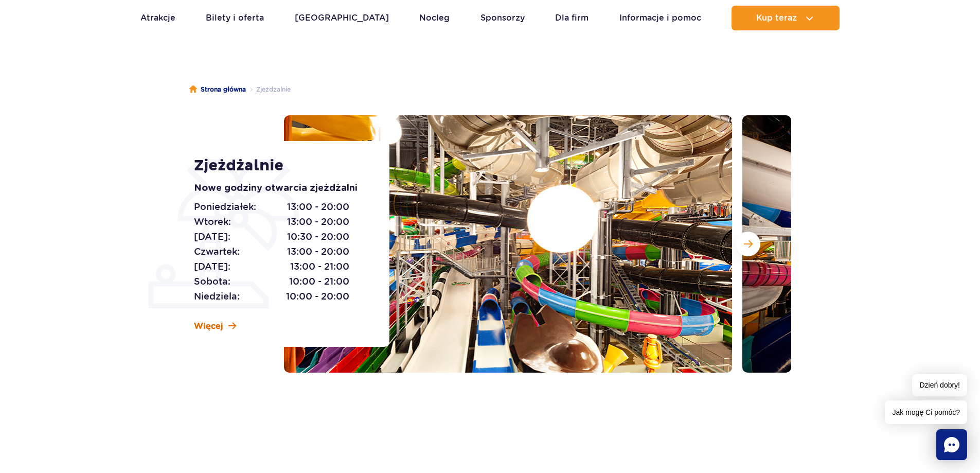  Describe the element at coordinates (571, 18) in the screenshot. I see `a: Dla firm` at that location.